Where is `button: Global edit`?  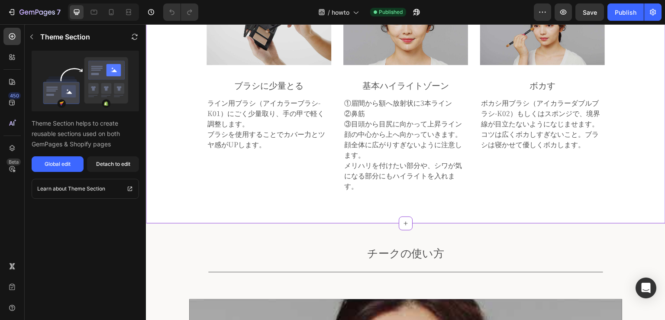
button: Global edit is located at coordinates (58, 164).